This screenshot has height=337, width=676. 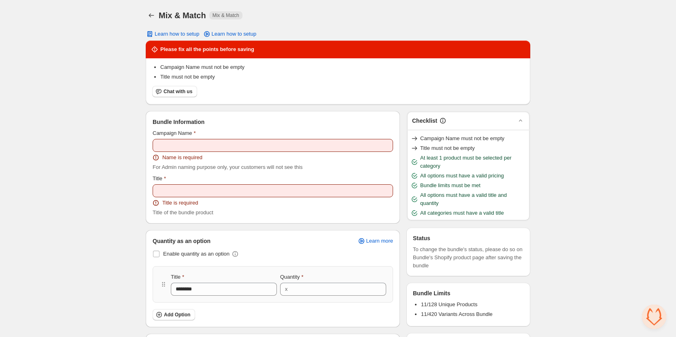 I want to click on h3: Bundle Limits, so click(x=431, y=293).